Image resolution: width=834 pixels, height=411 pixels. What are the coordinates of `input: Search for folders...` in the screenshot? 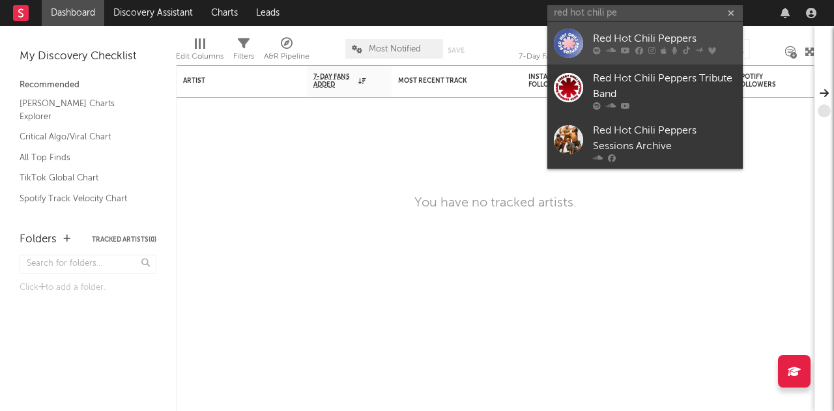 It's located at (88, 264).